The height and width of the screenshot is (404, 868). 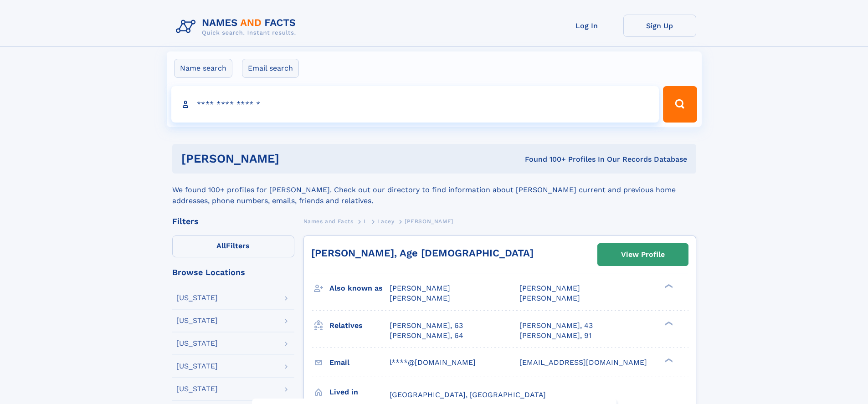 I want to click on span: Lacey, so click(x=385, y=222).